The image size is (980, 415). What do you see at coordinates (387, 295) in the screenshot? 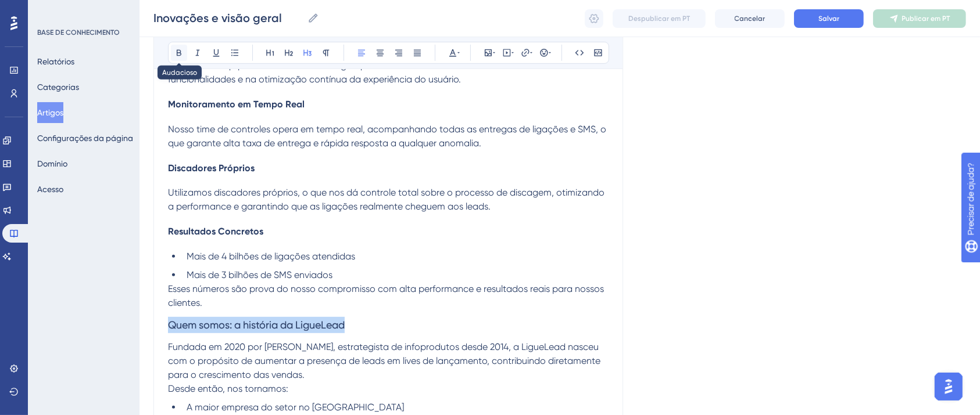
I see `span: Esses números são prova do nosso compromisso com alta performance e resultados reais para nossos ...` at bounding box center [387, 295].